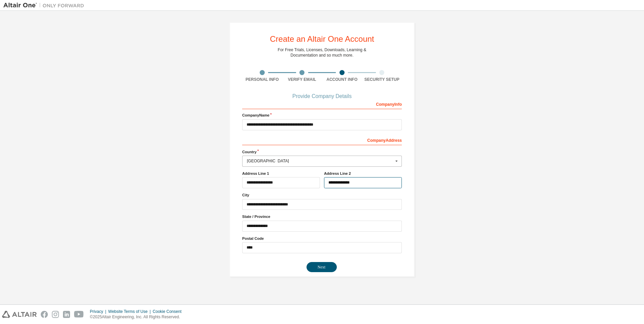 This screenshot has height=324, width=644. Describe the element at coordinates (66, 314) in the screenshot. I see `img: linkedin.svg` at that location.